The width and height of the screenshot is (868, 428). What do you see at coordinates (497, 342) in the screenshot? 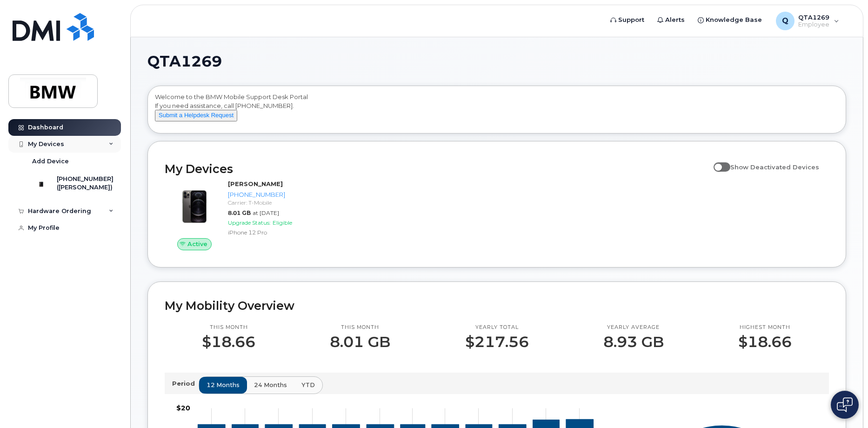
I see `p: $217.56` at bounding box center [497, 342].